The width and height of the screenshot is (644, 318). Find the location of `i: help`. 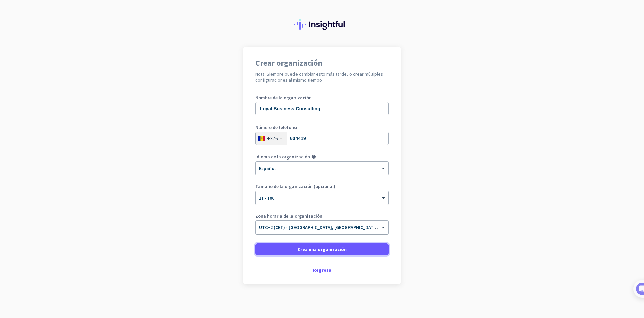

i: help is located at coordinates (314, 157).